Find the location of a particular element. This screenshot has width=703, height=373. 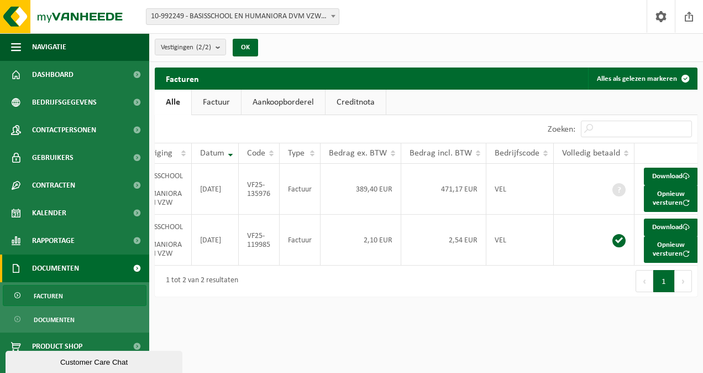

td: 471,17 EUR is located at coordinates (444, 189).